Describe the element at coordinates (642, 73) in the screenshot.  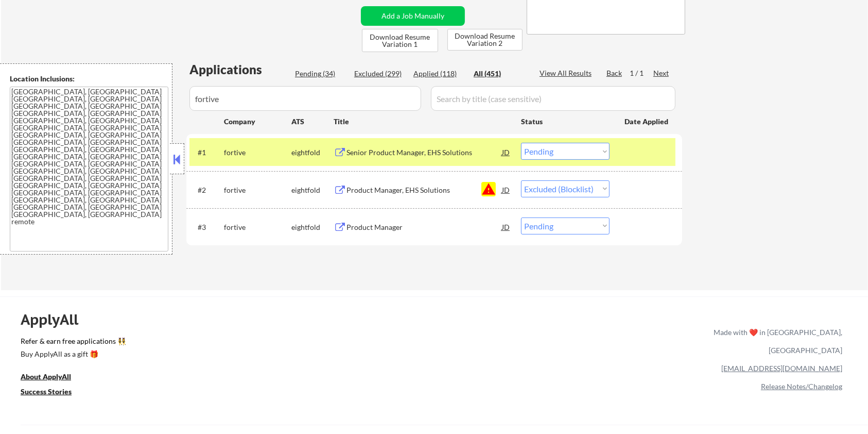
I see `div: 1 / 1` at that location.